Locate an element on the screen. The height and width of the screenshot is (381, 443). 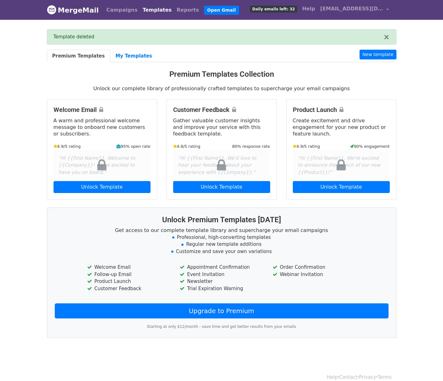
img: MergeMail logo is located at coordinates (52, 10).